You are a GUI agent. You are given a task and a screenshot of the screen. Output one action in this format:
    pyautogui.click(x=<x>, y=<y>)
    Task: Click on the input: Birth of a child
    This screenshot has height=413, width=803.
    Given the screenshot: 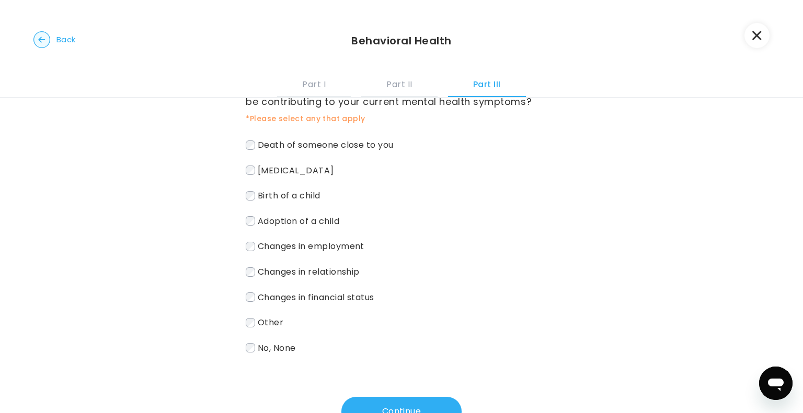 What is the action you would take?
    pyautogui.click(x=250, y=196)
    